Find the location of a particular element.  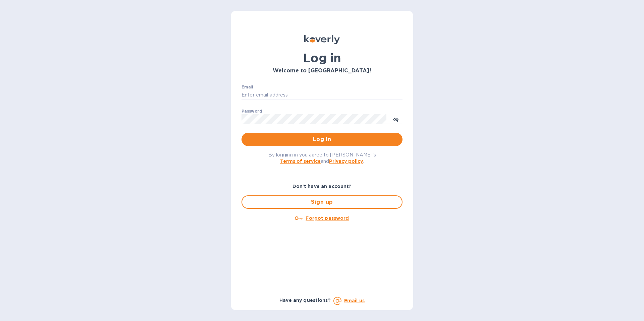

span: Sign up is located at coordinates (322, 202).